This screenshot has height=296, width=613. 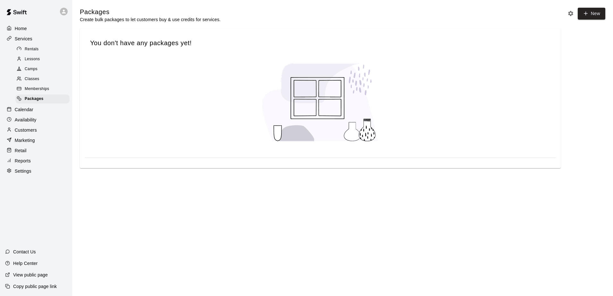 I want to click on a: Rentals, so click(x=44, y=49).